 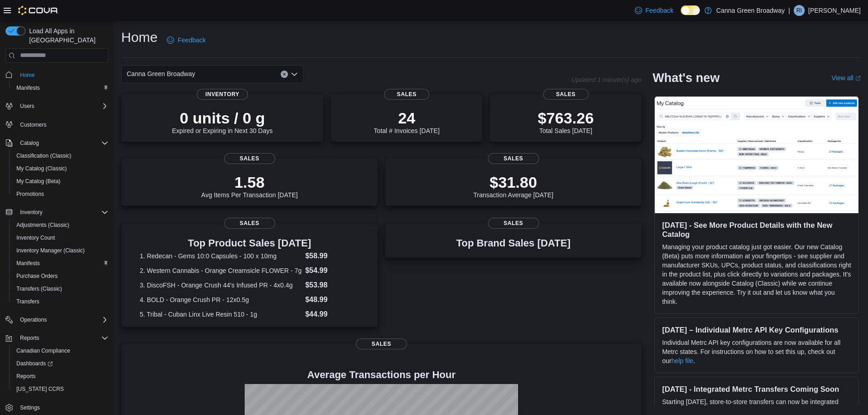 What do you see at coordinates (221, 256) in the screenshot?
I see `dt: 1. Redecan - Gems 10:0 Capsules - 100 x 10mg` at bounding box center [221, 256].